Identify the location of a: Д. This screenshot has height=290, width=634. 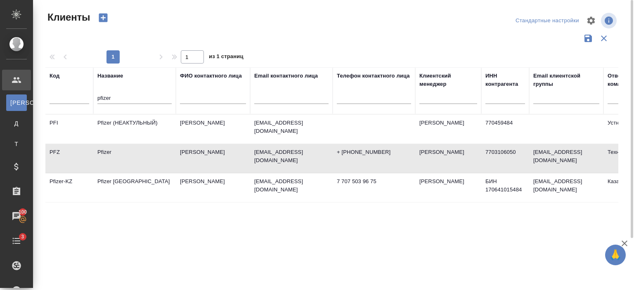
(17, 123).